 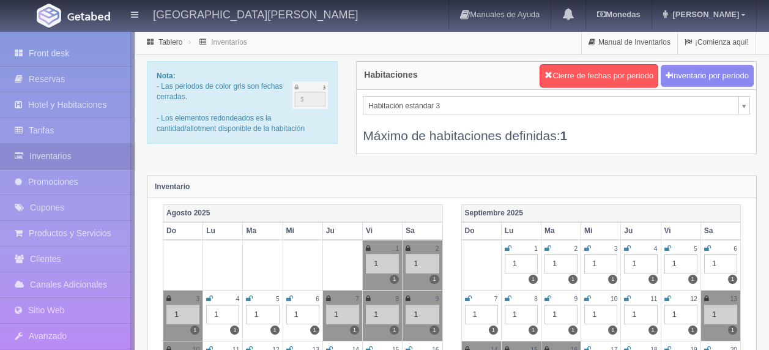 What do you see at coordinates (733, 299) in the screenshot?
I see `small: 13` at bounding box center [733, 299].